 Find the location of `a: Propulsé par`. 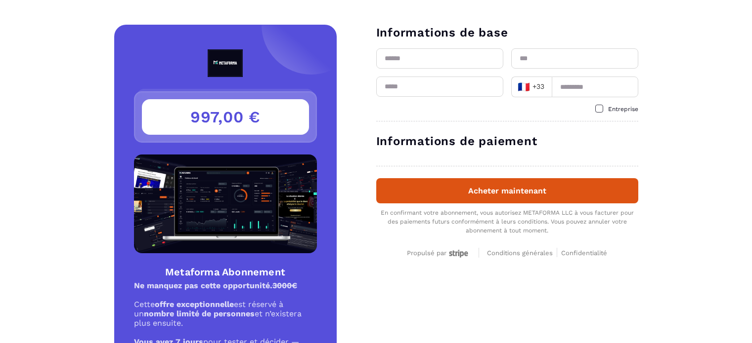

a: Propulsé par is located at coordinates (438, 253).